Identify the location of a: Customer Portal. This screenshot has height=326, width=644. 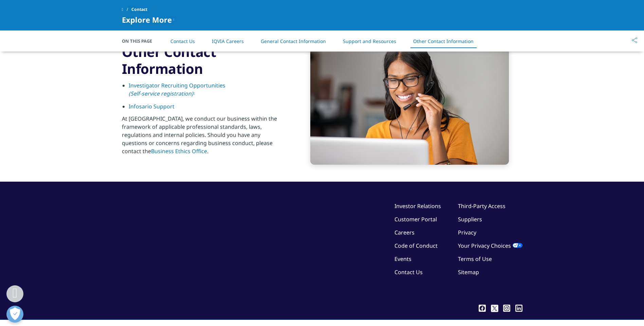
(415, 219).